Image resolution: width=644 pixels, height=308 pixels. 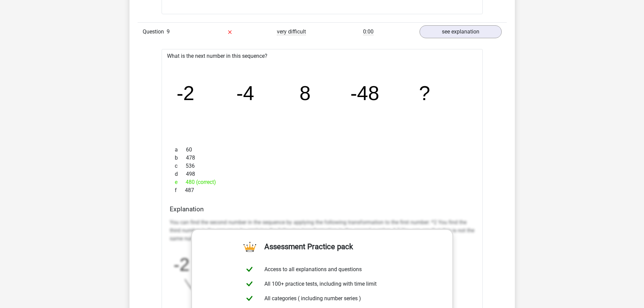 I want to click on div: 60, so click(x=322, y=150).